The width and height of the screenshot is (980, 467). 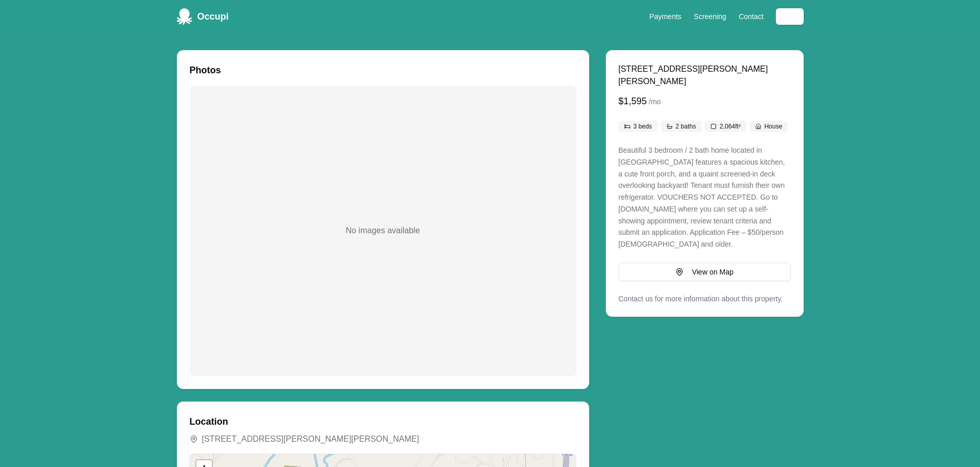 I want to click on h3: Photos, so click(x=382, y=70).